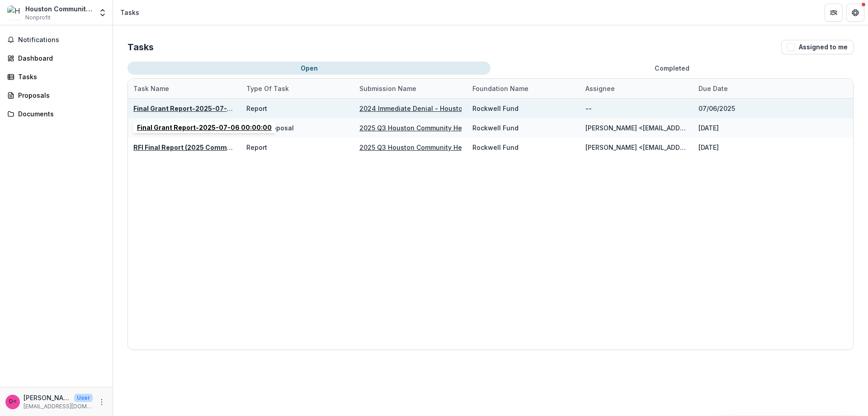 The width and height of the screenshot is (868, 416). Describe the element at coordinates (212, 147) in the screenshot. I see `a: RFI Final Report (2025 Community Development)` at that location.